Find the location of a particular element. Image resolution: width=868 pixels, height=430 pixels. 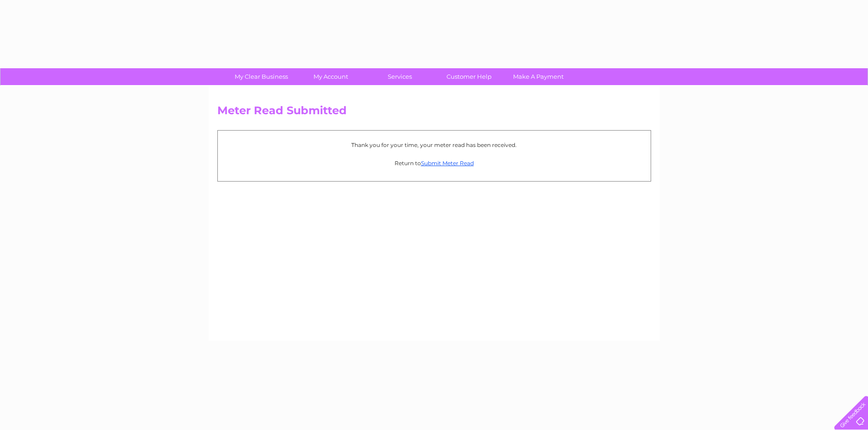

p: Thank you for your time, your meter read has been received. is located at coordinates (434, 144).